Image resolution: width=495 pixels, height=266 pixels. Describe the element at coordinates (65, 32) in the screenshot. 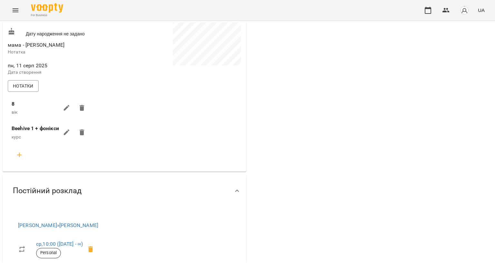

I see `div: Дату народження не задано` at that location.